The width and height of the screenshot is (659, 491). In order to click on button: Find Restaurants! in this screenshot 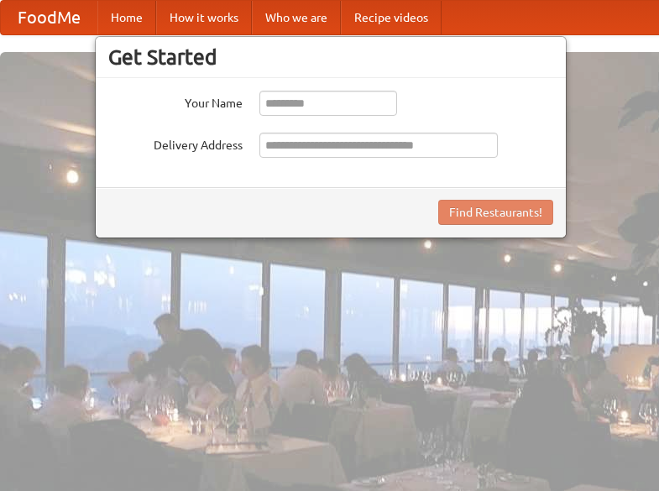, I will do `click(495, 212)`.